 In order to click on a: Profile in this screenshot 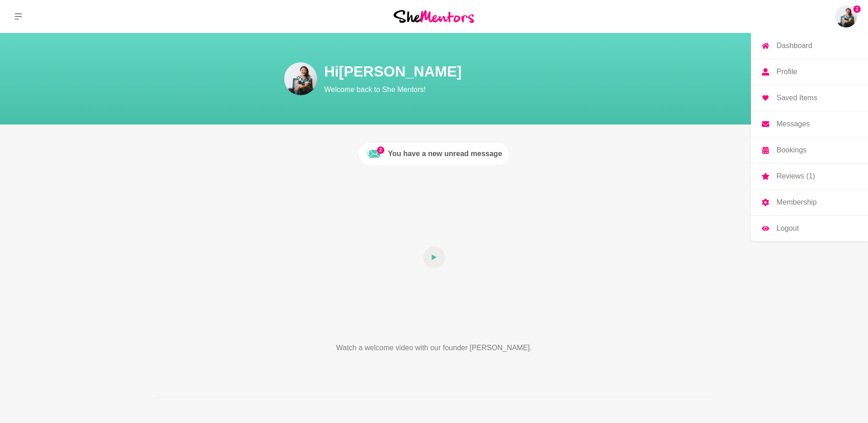, I will do `click(809, 72)`.